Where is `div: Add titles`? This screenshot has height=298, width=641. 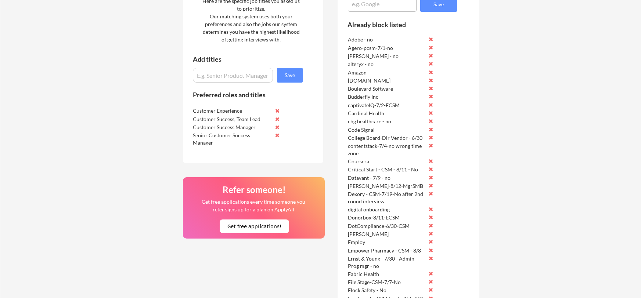 div: Add titles is located at coordinates (245, 59).